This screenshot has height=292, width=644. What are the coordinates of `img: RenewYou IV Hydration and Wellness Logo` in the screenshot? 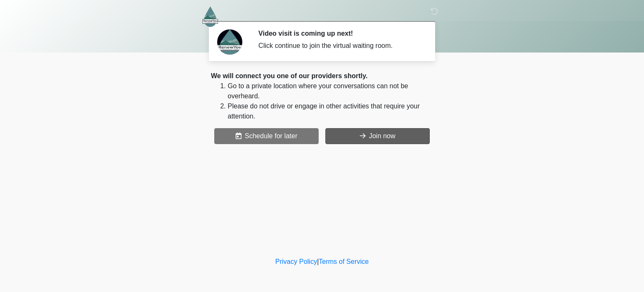 It's located at (210, 16).